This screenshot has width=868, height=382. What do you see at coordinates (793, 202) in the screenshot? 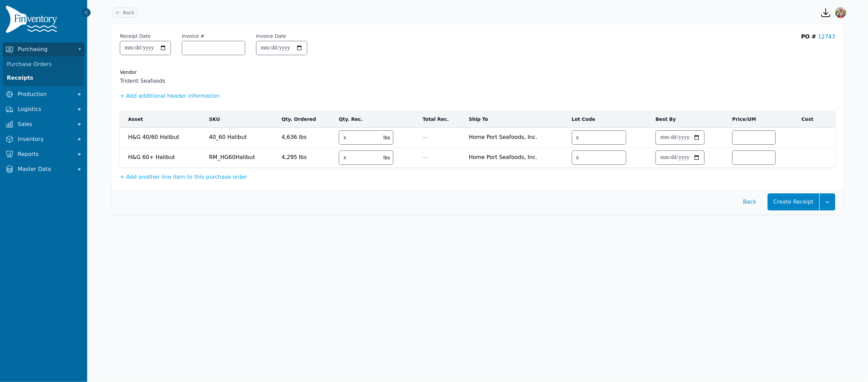
I see `button: Create Receipt` at bounding box center [793, 202].